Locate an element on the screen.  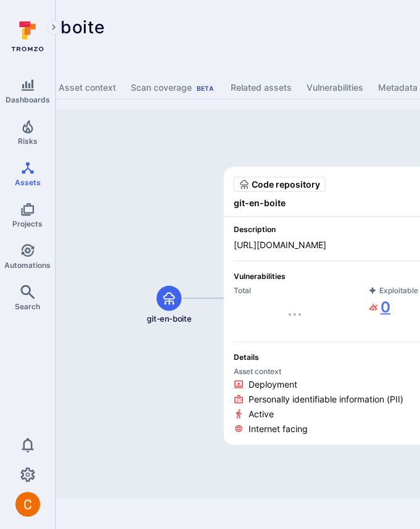
div: Scan coverage is located at coordinates (173, 88).